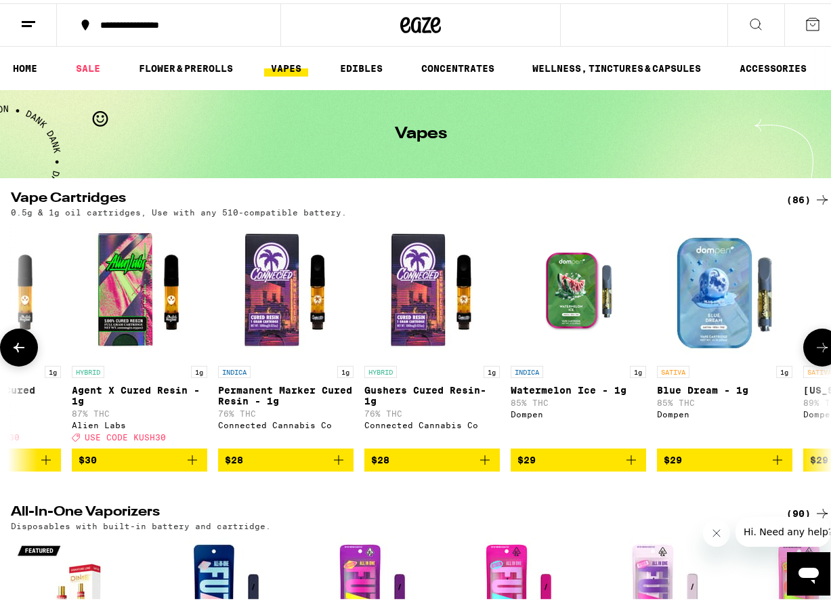 The image size is (831, 603). Describe the element at coordinates (361, 65) in the screenshot. I see `a: EDIBLES` at that location.